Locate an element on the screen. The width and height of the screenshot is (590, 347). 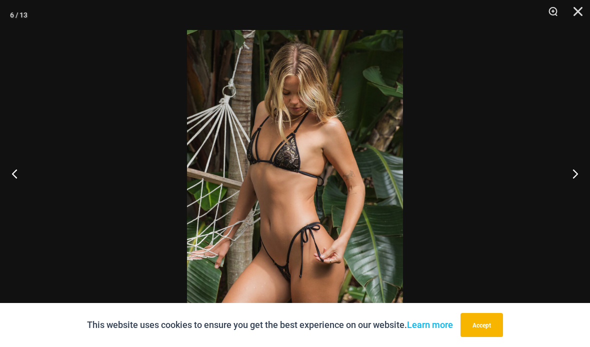
button: Next is located at coordinates (571, 173).